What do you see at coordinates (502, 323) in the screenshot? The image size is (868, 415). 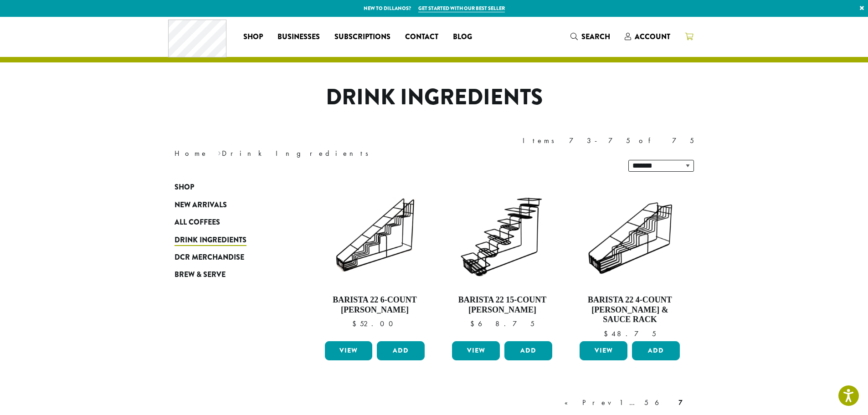 I see `bdi: 68.75` at bounding box center [502, 323].